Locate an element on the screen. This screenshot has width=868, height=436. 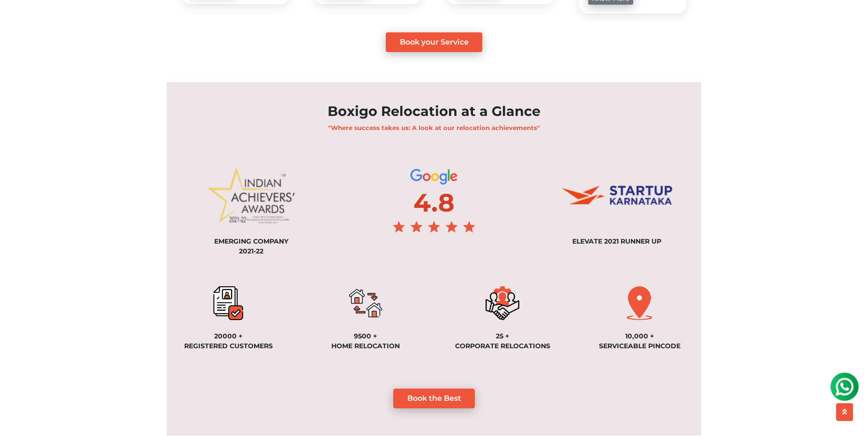
h2: Boxigo Relocation at a Glance is located at coordinates (434, 111).